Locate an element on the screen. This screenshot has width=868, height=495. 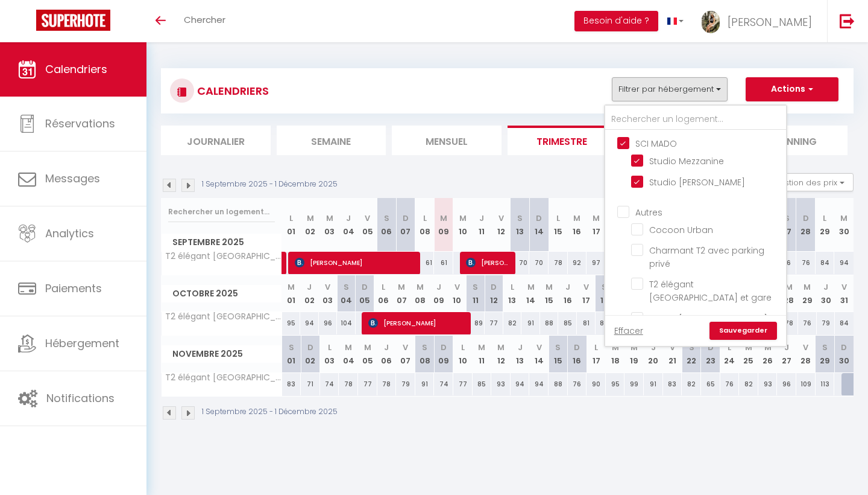
li: Journalier is located at coordinates (216, 140).